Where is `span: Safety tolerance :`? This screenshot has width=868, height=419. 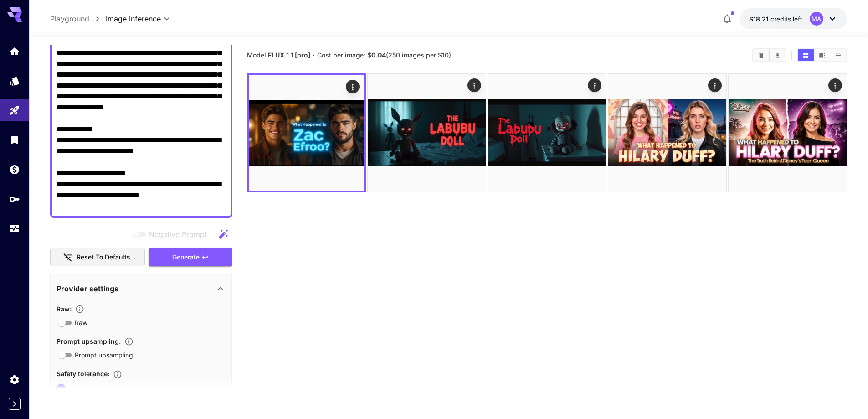 span: Safety tolerance : is located at coordinates (83, 373).